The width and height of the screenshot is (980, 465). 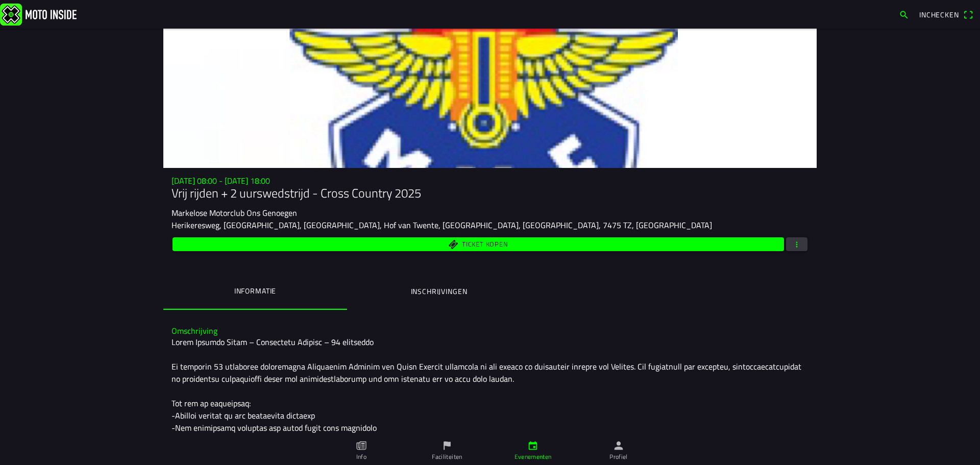 What do you see at coordinates (447, 457) in the screenshot?
I see `ion-label: Faciliteiten` at bounding box center [447, 457].